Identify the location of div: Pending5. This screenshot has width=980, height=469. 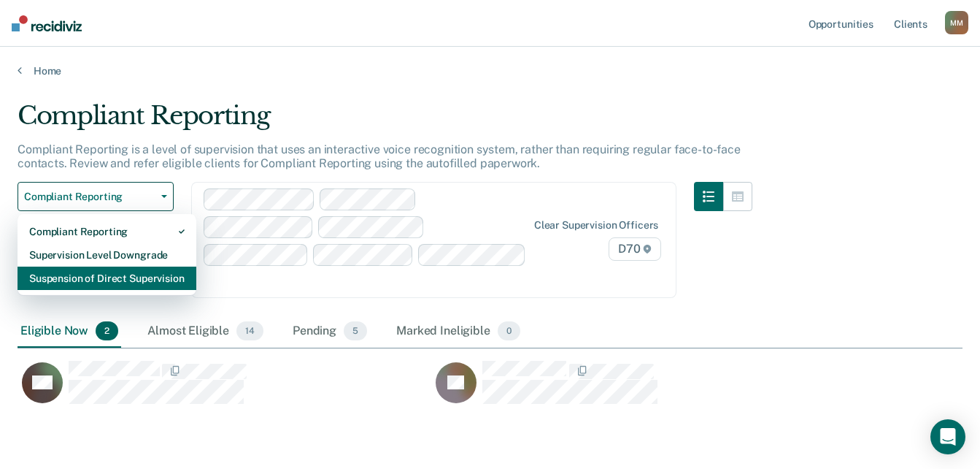
(330, 331).